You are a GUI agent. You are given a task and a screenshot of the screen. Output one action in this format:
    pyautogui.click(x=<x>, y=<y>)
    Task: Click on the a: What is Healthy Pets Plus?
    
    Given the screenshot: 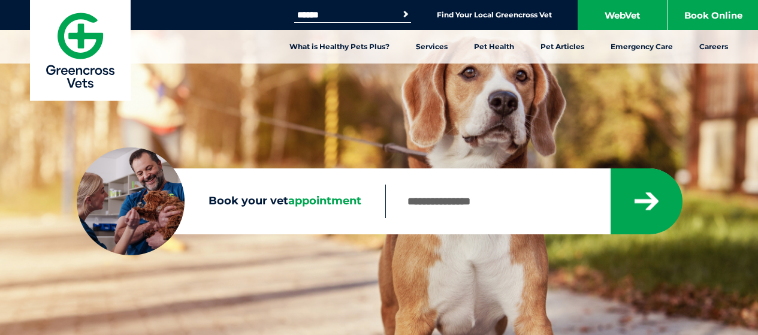 What is the action you would take?
    pyautogui.click(x=339, y=47)
    